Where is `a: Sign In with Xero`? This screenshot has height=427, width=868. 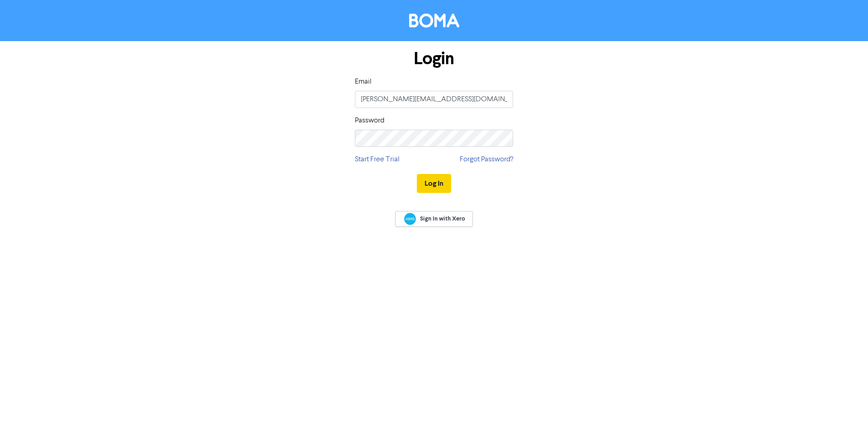
a: Sign In with Xero is located at coordinates (434, 219).